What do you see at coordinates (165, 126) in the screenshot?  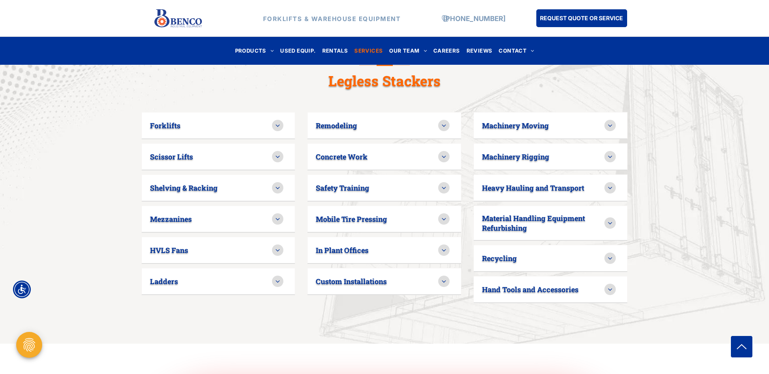 I see `h3: Forklifts` at bounding box center [165, 126].